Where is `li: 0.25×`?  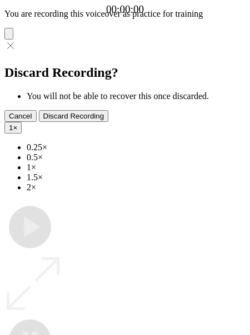
li: 0.25× is located at coordinates (136, 147).